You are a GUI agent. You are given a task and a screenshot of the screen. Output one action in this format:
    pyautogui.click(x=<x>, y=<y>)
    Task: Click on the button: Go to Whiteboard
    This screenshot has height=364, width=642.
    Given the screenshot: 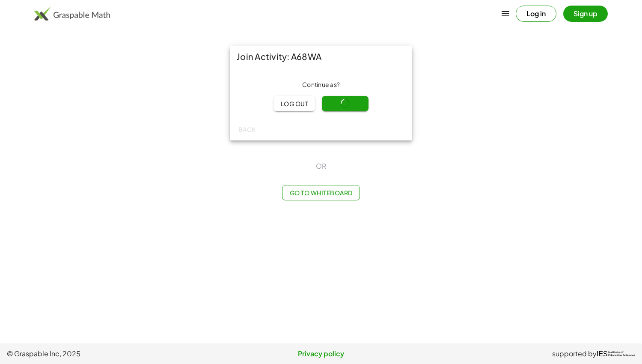 What is the action you would take?
    pyautogui.click(x=321, y=193)
    